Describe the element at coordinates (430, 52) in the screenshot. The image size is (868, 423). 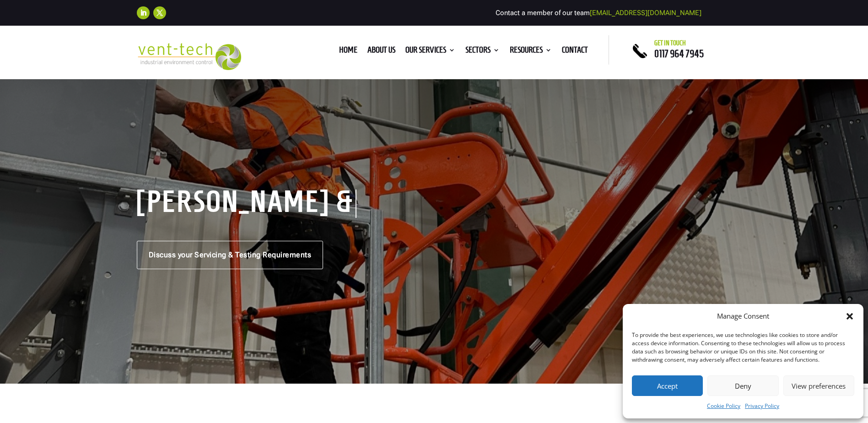
I see `a: Our Services` at that location.